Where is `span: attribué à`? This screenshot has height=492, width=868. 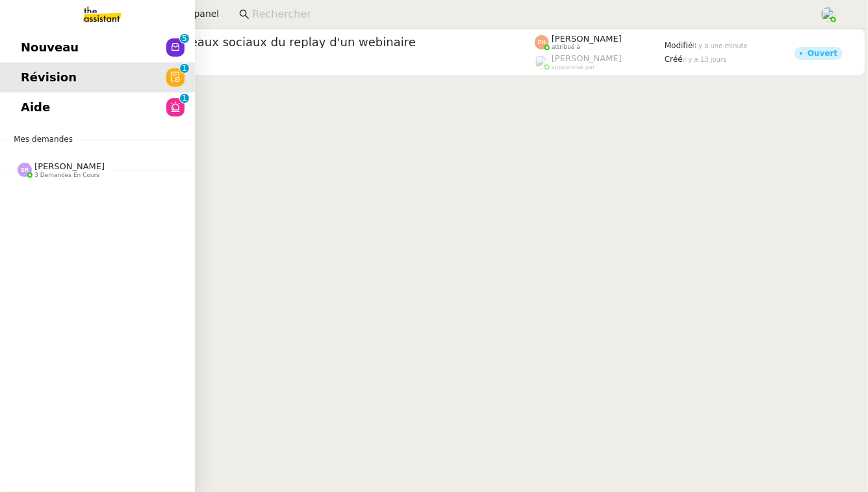 span: attribué à is located at coordinates (566, 47).